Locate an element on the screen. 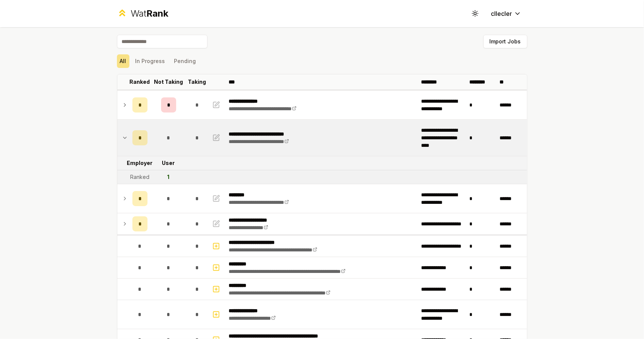 The width and height of the screenshot is (644, 339). p: Not Taking is located at coordinates (168, 82).